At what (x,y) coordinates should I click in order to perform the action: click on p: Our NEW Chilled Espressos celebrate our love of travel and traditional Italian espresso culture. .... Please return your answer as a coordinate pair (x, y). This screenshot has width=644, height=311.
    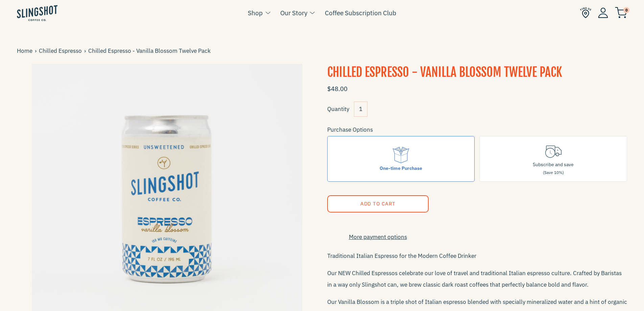
    Looking at the image, I should click on (477, 279).